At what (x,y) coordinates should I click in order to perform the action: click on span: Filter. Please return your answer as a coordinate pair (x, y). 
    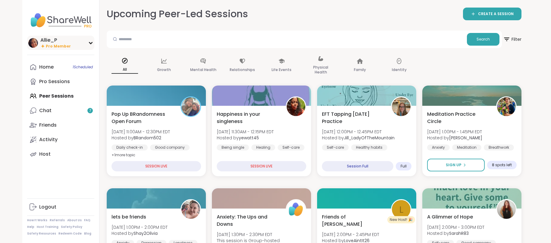
    Looking at the image, I should click on (512, 39).